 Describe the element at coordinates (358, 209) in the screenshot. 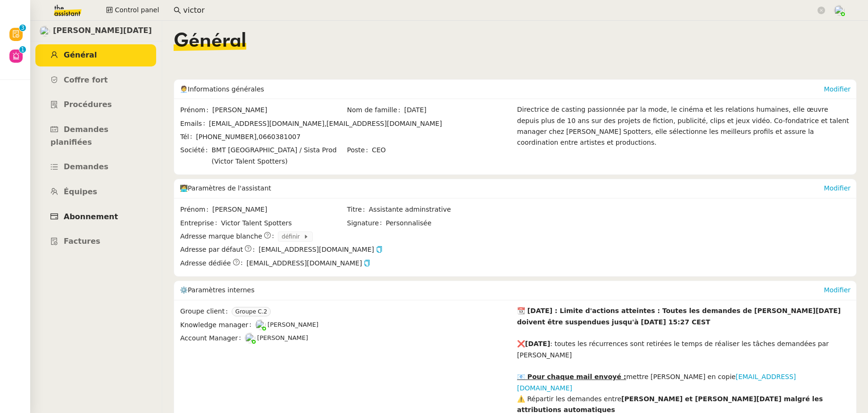

I see `span: Titre` at that location.